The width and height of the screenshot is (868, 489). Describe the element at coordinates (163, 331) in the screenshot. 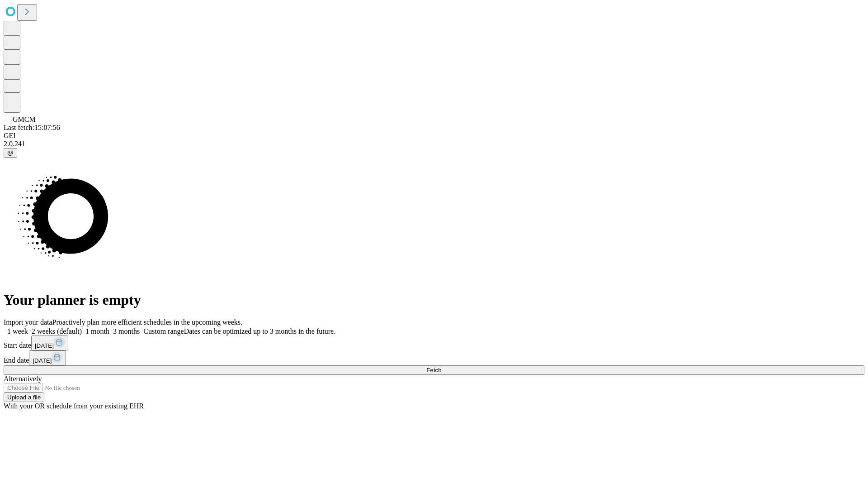

I see `span: Custom range` at that location.